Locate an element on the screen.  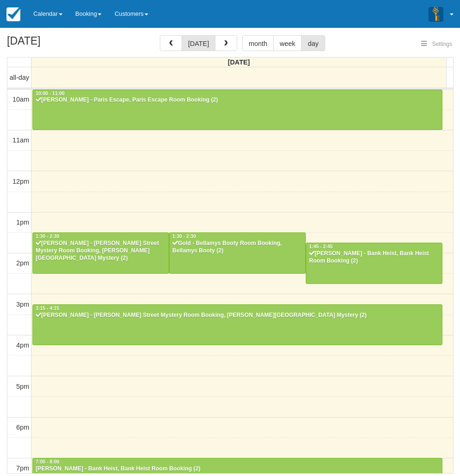
span: 3pm is located at coordinates (23, 304).